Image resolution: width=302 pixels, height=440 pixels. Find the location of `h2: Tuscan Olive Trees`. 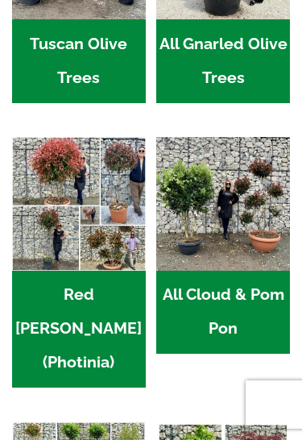

h2: Tuscan Olive Trees is located at coordinates (79, 61).